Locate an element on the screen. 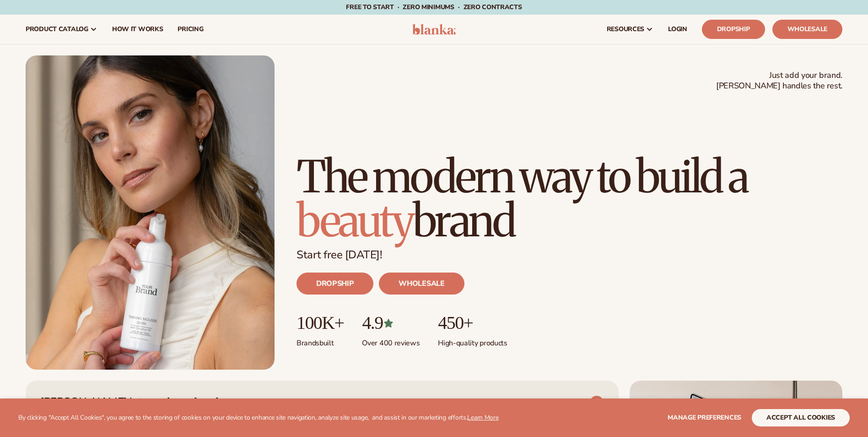 This screenshot has width=868, height=437. a: logo is located at coordinates (434, 29).